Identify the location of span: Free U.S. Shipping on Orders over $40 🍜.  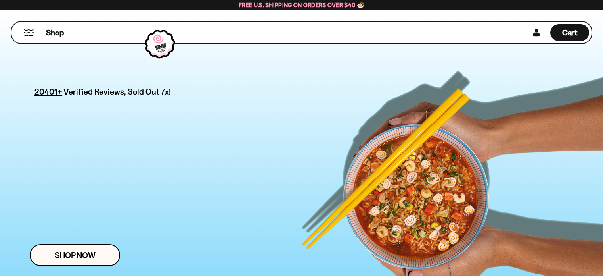
(301, 5).